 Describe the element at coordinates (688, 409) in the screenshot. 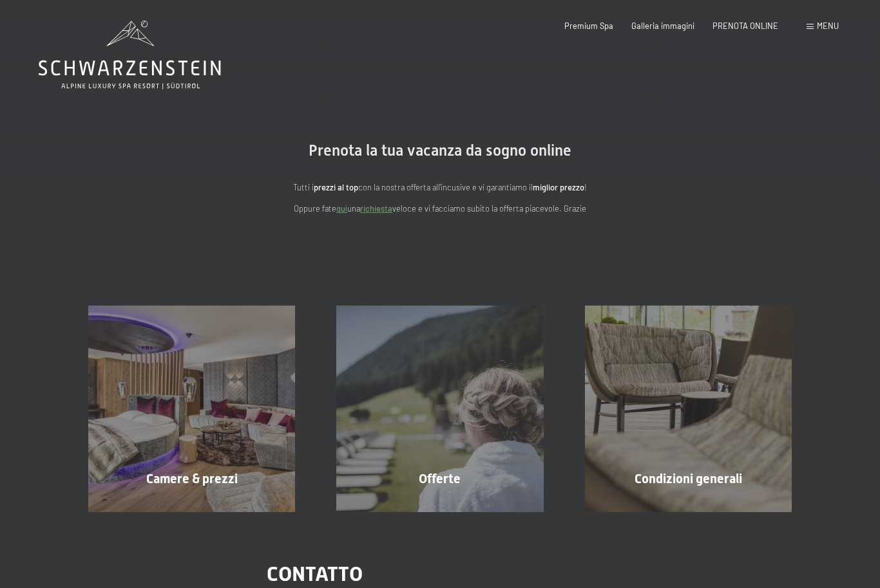

I see `a: Vacanze in Trentino Alto Adige all'Hotel Schwarzenstein Condizioni generali` at that location.